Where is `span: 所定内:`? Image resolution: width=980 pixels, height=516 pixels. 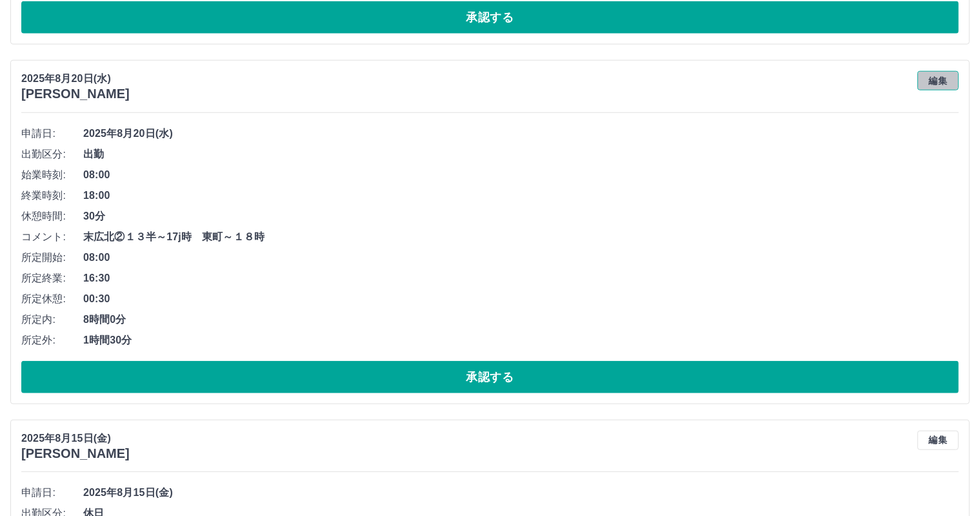 span: 所定内: is located at coordinates (52, 319).